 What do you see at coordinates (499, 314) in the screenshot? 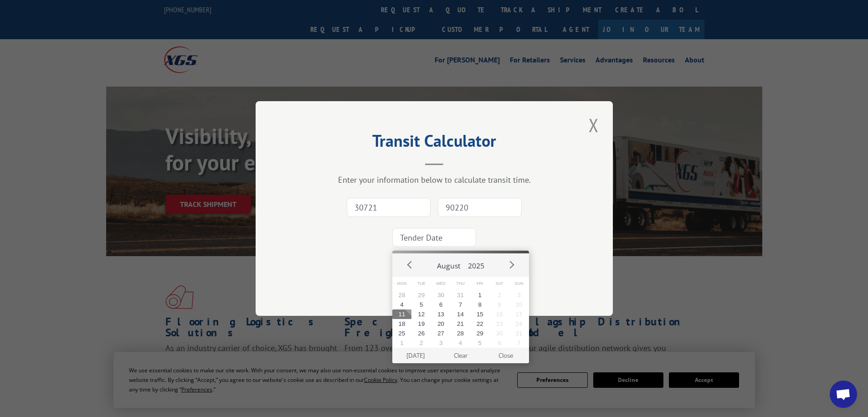
I see `button: 16` at bounding box center [499, 314].